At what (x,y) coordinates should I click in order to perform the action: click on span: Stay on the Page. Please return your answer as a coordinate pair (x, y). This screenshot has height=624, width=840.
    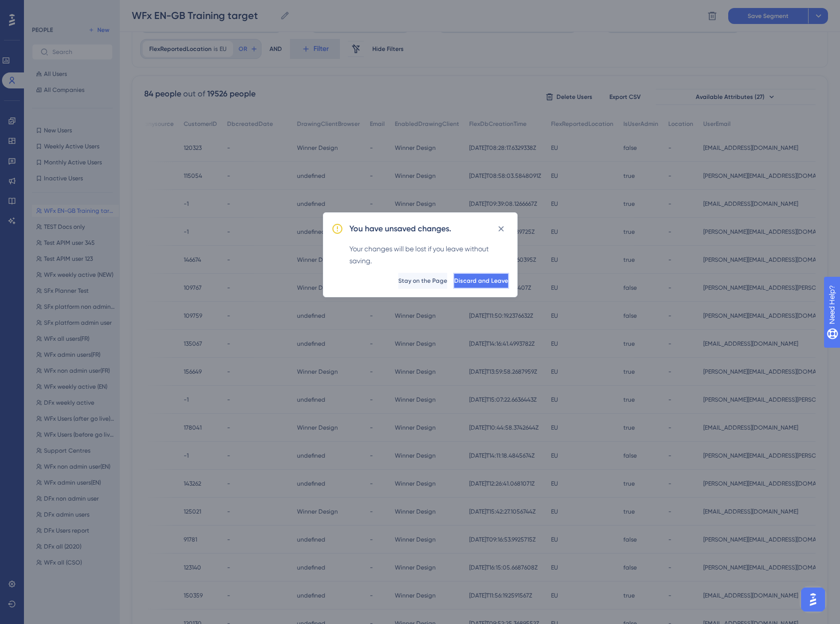
    Looking at the image, I should click on (423, 281).